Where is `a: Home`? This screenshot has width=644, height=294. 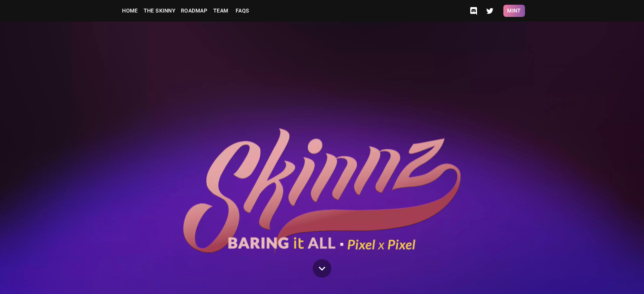
a: Home is located at coordinates (130, 11).